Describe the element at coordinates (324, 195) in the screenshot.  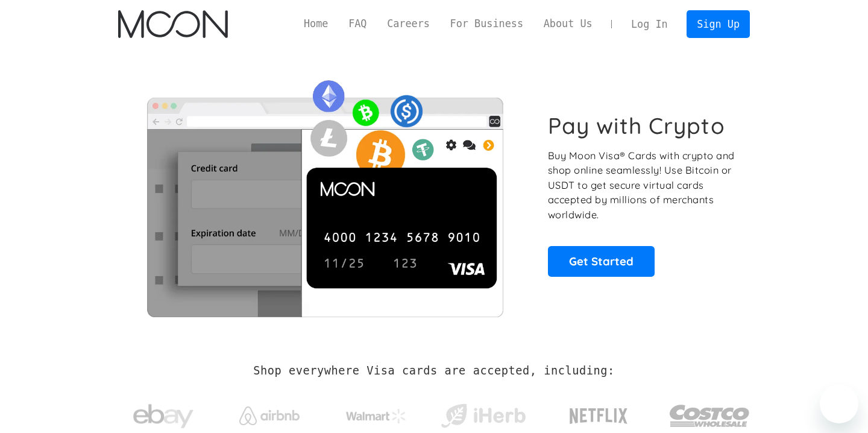
I see `img: Moon Cards let you spend your crypto anywhere Visa is accepted.` at that location.